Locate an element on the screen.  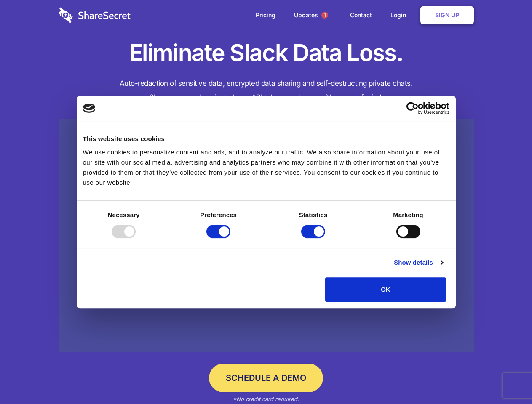
a: Schedule a Demo is located at coordinates (265, 378).